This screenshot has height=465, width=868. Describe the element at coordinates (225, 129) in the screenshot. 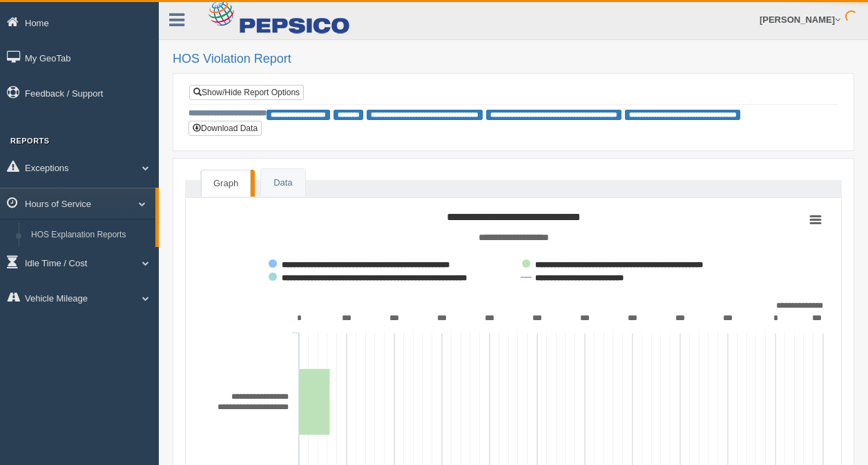

I see `button: Download Data` at that location.